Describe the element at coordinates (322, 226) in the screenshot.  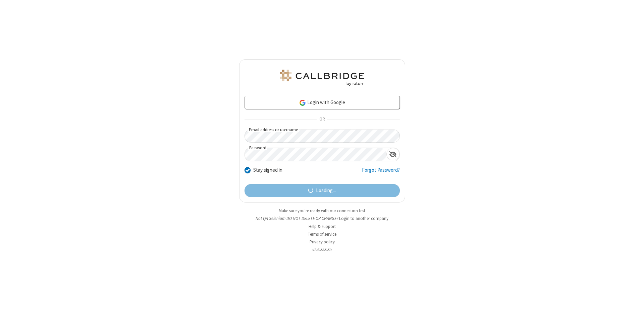
I see `a: Help & support` at that location.